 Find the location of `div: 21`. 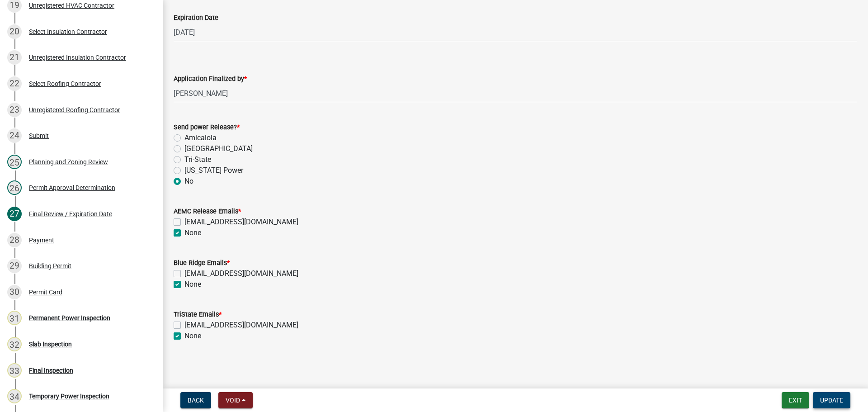

div: 21 is located at coordinates (14, 57).